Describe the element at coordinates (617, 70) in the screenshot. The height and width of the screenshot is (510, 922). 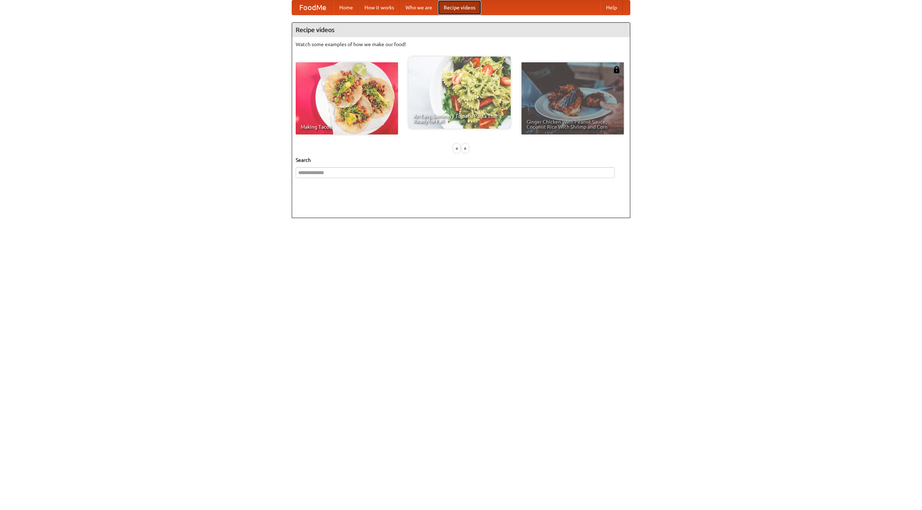
I see `img: 483408.png` at that location.